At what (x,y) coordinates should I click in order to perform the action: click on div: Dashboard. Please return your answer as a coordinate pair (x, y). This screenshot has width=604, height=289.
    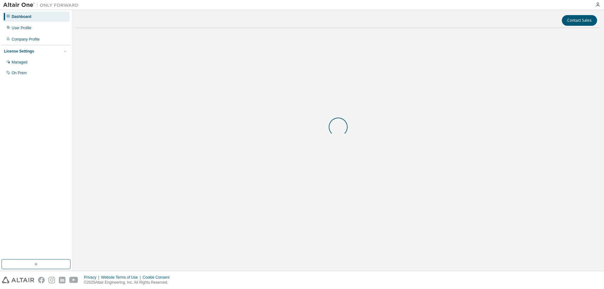
    Looking at the image, I should click on (21, 17).